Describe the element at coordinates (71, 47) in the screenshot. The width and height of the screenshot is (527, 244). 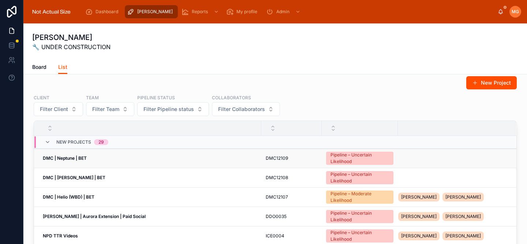
I see `span: 🔧 UNDER CONSTRUCTION` at that location.